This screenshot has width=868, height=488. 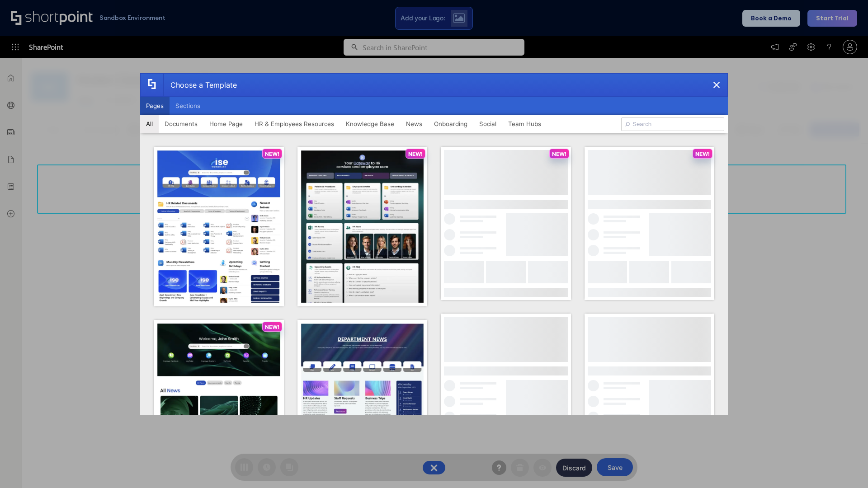 What do you see at coordinates (450, 123) in the screenshot?
I see `button: Onboarding` at bounding box center [450, 123].